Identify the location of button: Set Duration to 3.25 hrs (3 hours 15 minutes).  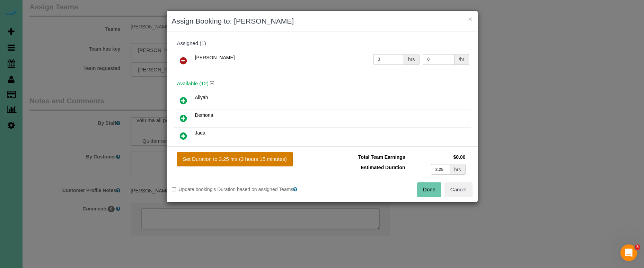
(235, 159).